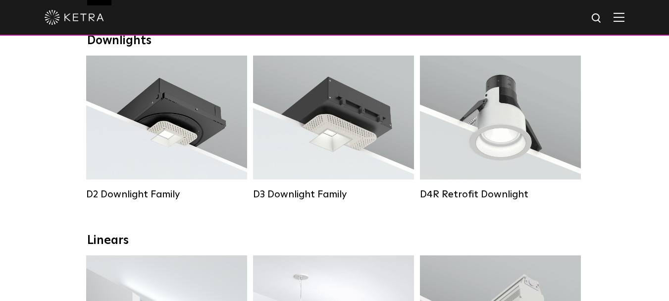  I want to click on a: D3 Downlight Family Lumen Output:700 / 900 / 1100Colors:White / Black / Silver / Bronze / Paintab..., so click(333, 128).